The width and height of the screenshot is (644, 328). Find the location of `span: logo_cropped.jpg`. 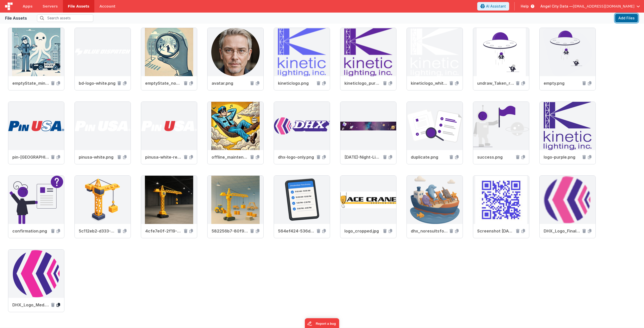

span: logo_cropped.jpg is located at coordinates (363, 231).